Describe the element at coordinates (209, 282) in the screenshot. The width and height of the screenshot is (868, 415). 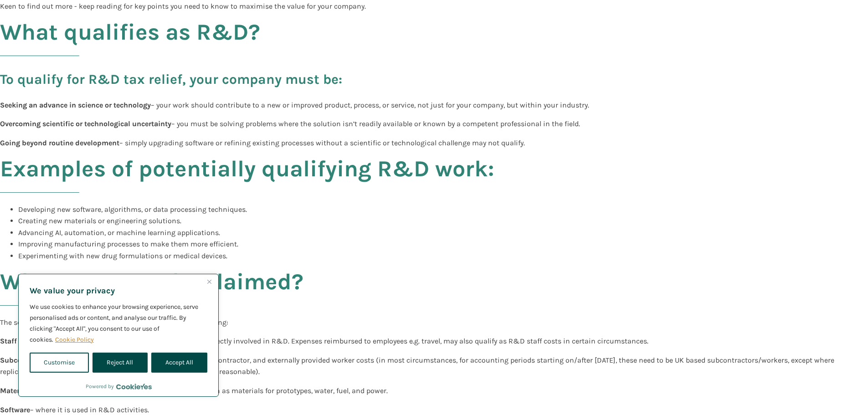
I see `img: Close` at that location.